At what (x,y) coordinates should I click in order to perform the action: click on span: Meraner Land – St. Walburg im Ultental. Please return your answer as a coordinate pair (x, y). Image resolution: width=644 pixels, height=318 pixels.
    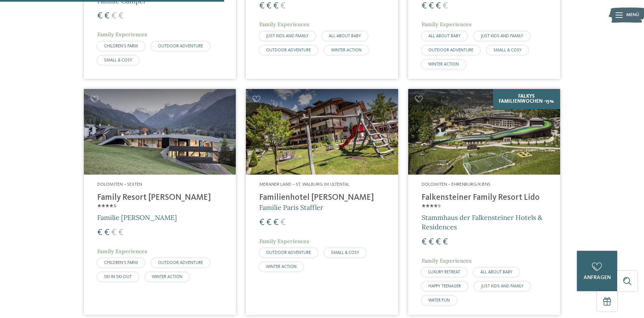
    Looking at the image, I should click on (304, 184).